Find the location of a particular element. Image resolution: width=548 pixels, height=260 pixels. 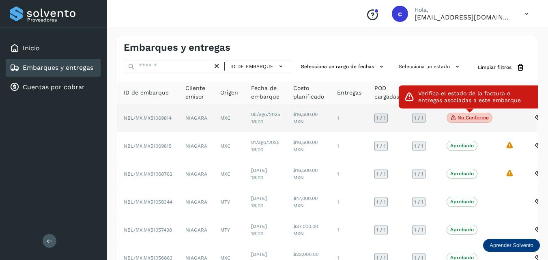

span: Entregas is located at coordinates (349, 92).